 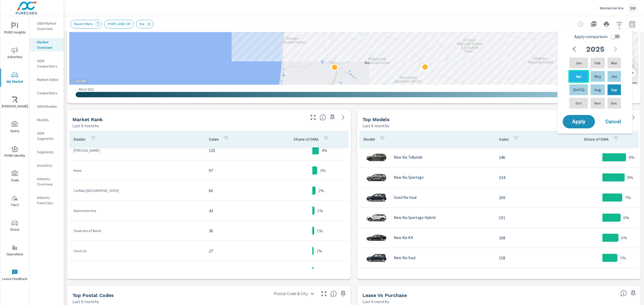 I want to click on span: Top Postal Codes shows you how you rank, in terms of sales, to other dealerships in your market. ..., so click(x=334, y=294).